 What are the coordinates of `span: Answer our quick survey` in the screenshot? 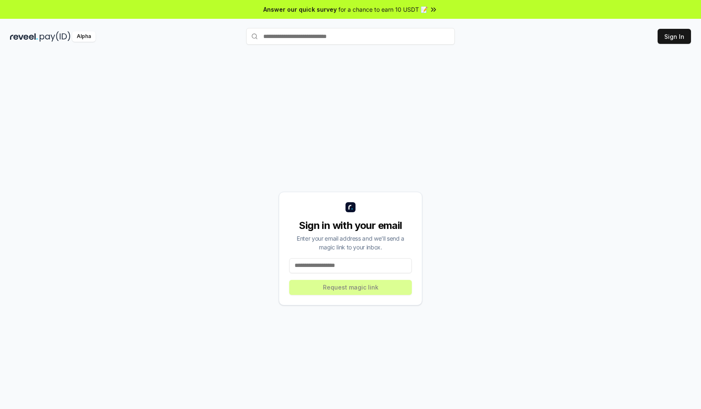 It's located at (300, 9).